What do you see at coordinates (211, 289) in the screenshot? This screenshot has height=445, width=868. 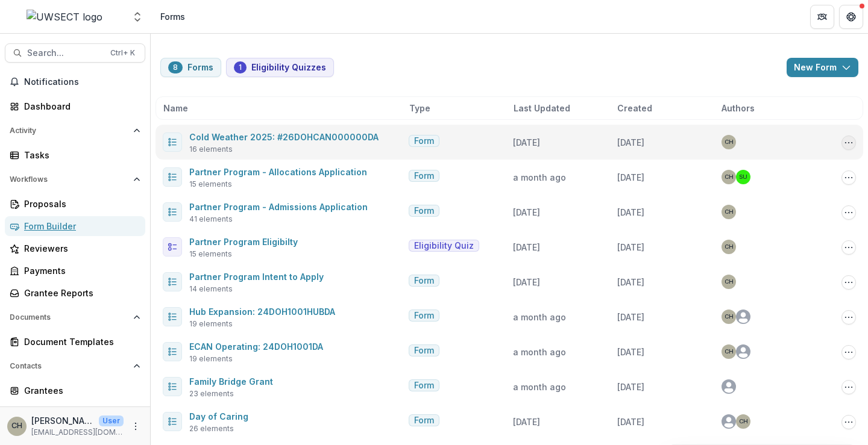 I see `span: 14 elements` at bounding box center [211, 289].